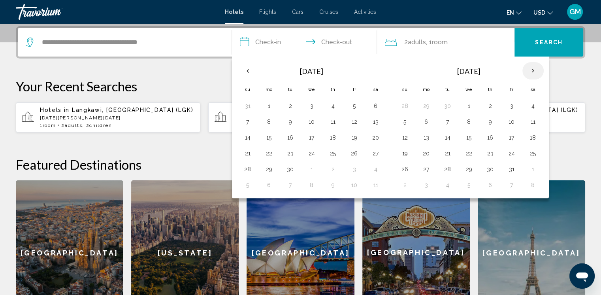  I want to click on span: Cruises, so click(329, 12).